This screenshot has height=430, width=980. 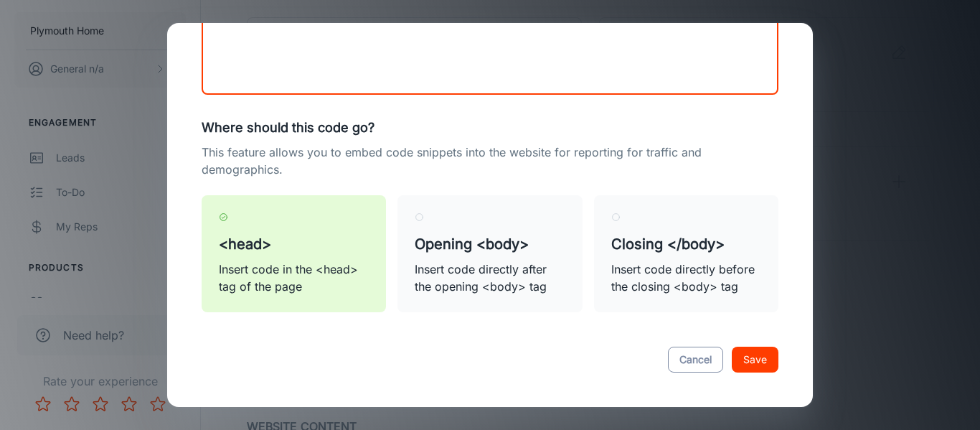 What do you see at coordinates (755, 360) in the screenshot?
I see `button: Save` at bounding box center [755, 360].